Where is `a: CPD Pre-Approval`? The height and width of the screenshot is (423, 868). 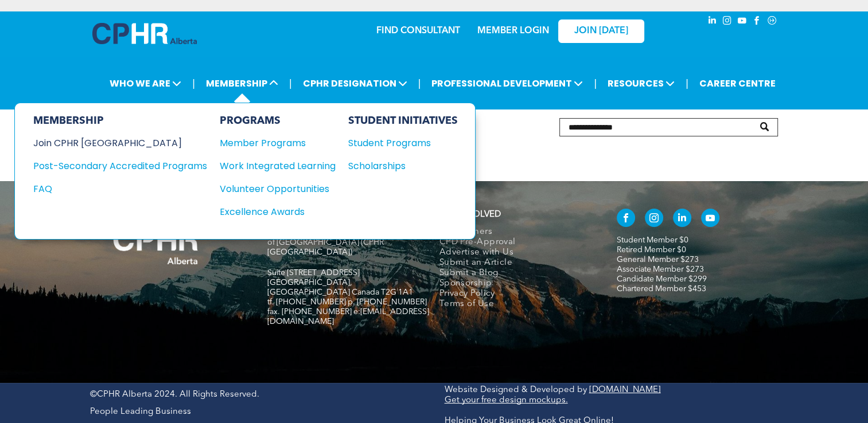 a: CPD Pre-Approval is located at coordinates (516, 243).